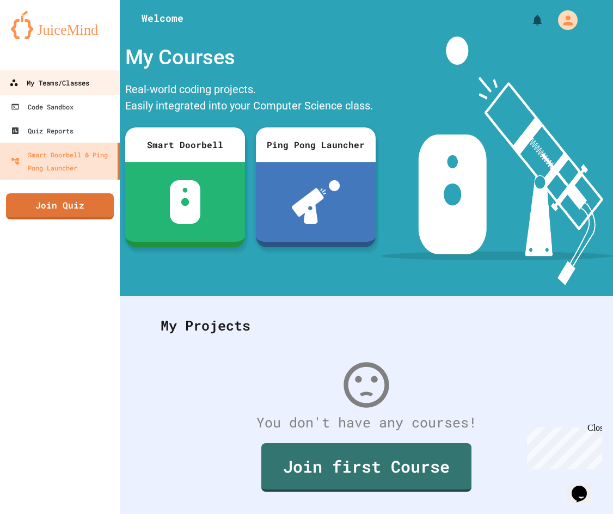 Image resolution: width=613 pixels, height=514 pixels. Describe the element at coordinates (250, 98) in the screenshot. I see `div: Real-world coding projects. Easily integrated into your Computer Science class.` at that location.